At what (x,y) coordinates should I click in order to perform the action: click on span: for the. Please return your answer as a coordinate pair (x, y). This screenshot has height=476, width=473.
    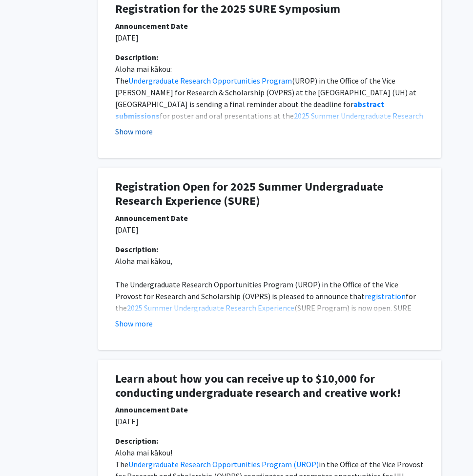
    Looking at the image, I should click on (266, 302).